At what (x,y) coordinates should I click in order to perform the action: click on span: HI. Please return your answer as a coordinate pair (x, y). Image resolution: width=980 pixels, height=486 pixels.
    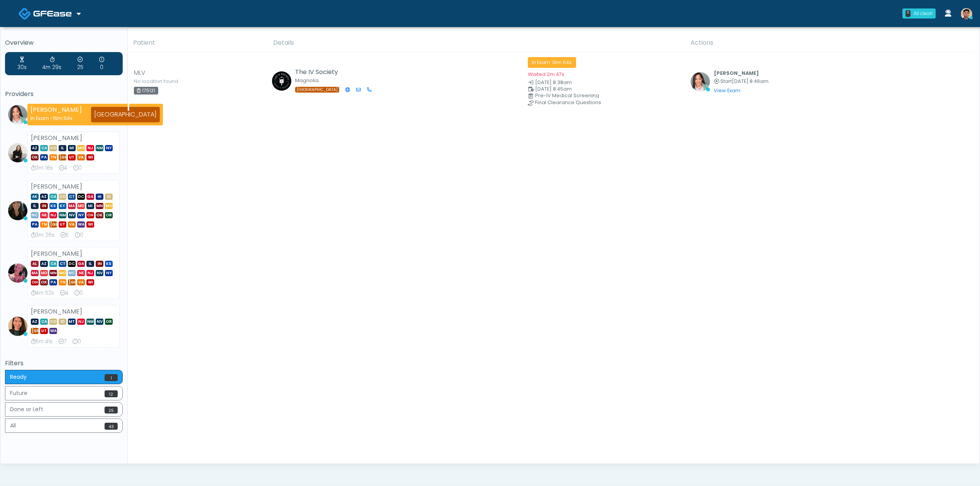
    Looking at the image, I should click on (99, 197).